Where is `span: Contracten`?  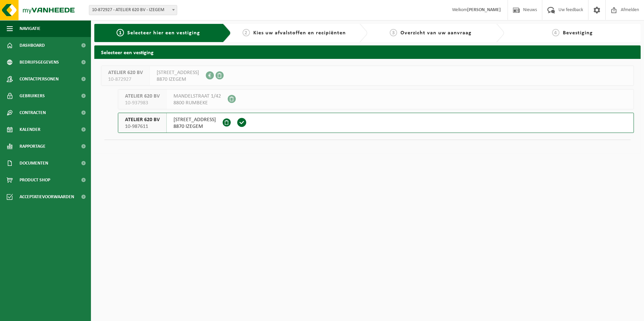
span: Contracten is located at coordinates (33, 113).